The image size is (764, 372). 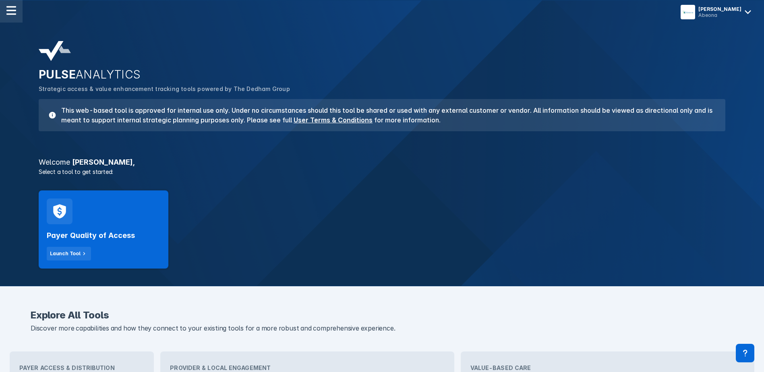 I want to click on h2: PULSE, so click(x=382, y=74).